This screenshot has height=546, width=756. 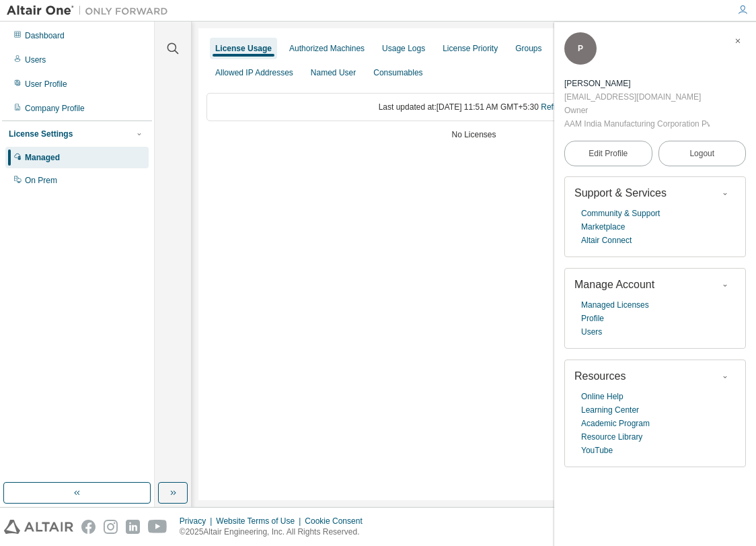 I want to click on div: Usage Logs, so click(x=403, y=48).